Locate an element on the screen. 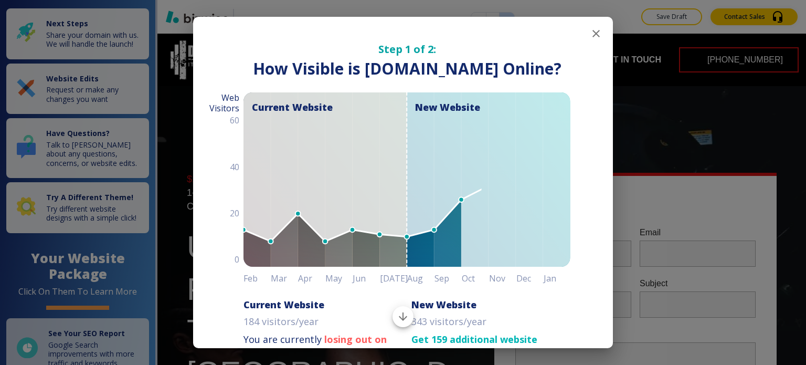  h6: Jan is located at coordinates (558, 278).